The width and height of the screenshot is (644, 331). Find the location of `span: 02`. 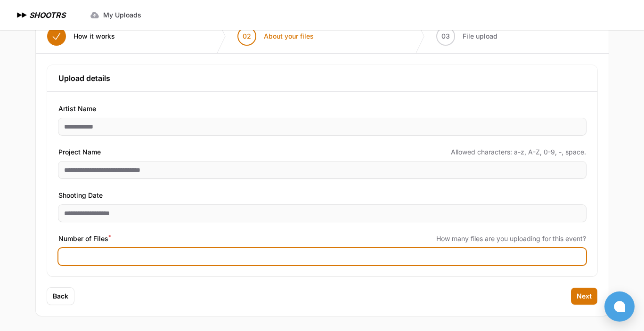

span: 02 is located at coordinates (246, 36).